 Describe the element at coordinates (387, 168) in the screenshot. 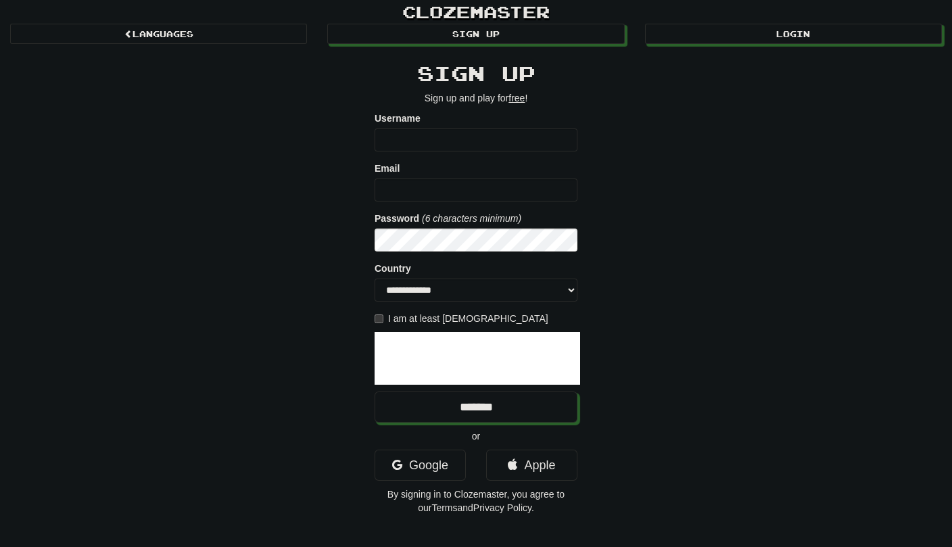

I see `label: Email` at that location.